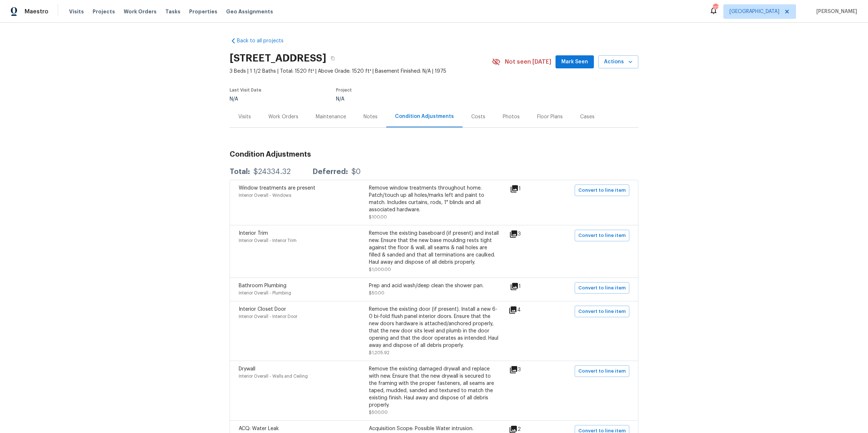  What do you see at coordinates (265, 41) in the screenshot?
I see `a: Back to all projects` at bounding box center [265, 41].